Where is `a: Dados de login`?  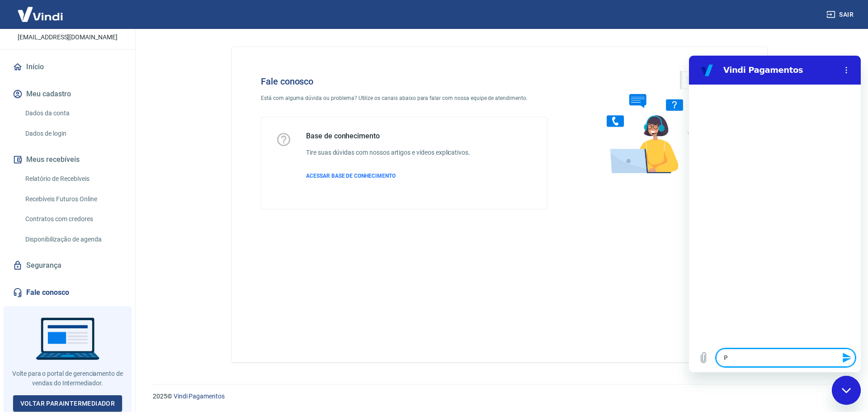
a: Dados de login is located at coordinates (73, 133).